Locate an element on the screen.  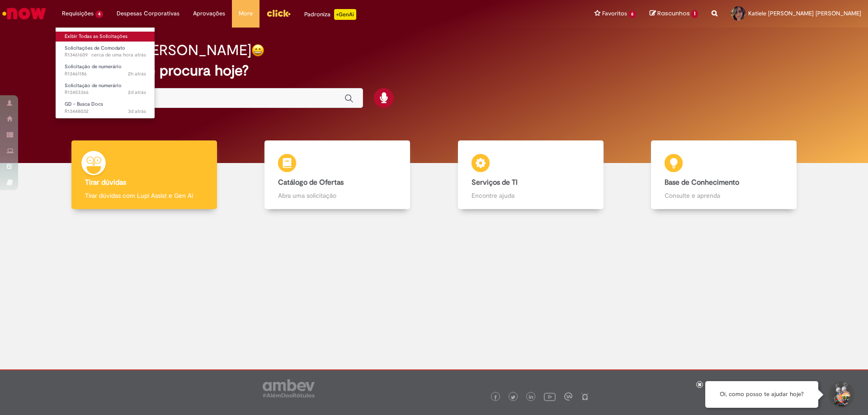
span: R13453366 is located at coordinates (106, 92).